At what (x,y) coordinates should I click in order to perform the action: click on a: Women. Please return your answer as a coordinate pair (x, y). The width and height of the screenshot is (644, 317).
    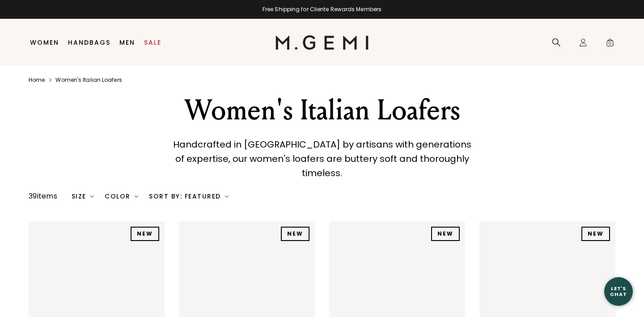
    Looking at the image, I should click on (44, 43).